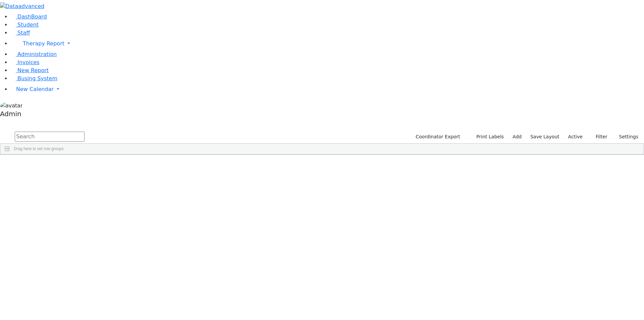  What do you see at coordinates (29, 62) in the screenshot?
I see `span: Invoices` at bounding box center [29, 62].